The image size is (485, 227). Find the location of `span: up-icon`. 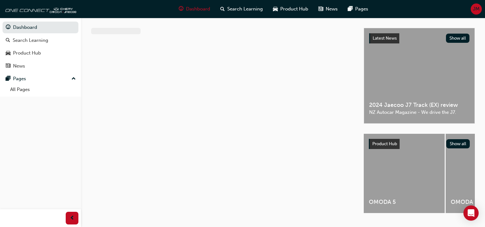

span: up-icon is located at coordinates (74, 79).